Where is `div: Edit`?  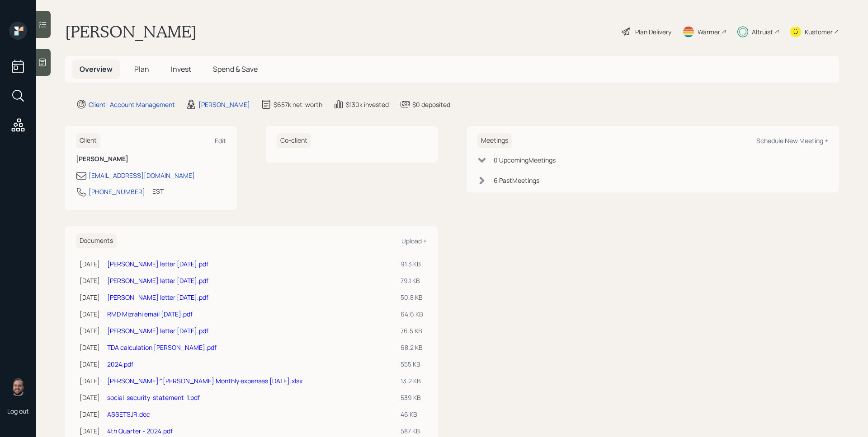
div: Edit is located at coordinates (220, 140).